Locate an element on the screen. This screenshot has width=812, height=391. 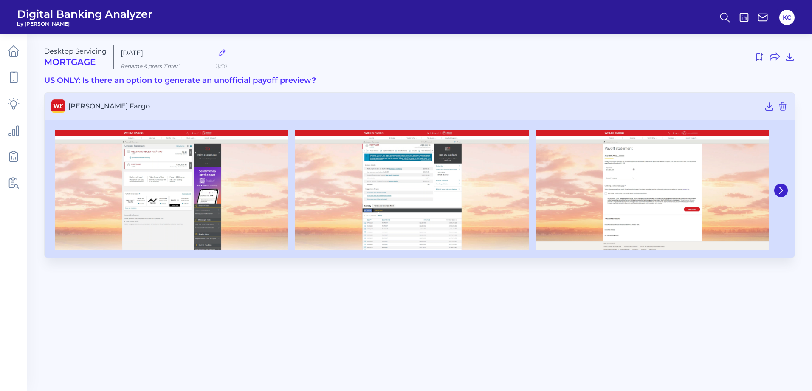
div: Desktop Servicing is located at coordinates (75, 57).